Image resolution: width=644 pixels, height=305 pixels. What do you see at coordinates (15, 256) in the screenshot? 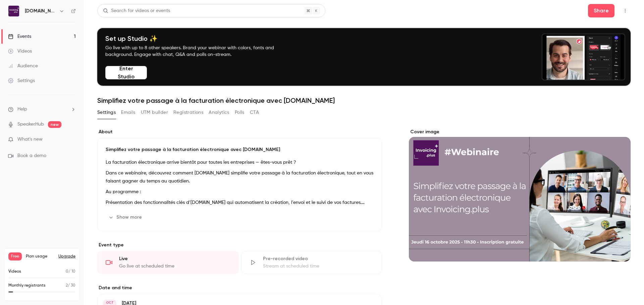
I see `span: Free` at bounding box center [15, 256].